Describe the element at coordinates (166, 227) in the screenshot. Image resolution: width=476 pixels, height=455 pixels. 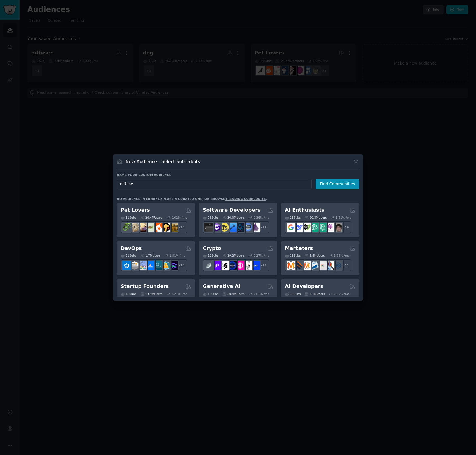
I see `img: PetAdvice` at that location.